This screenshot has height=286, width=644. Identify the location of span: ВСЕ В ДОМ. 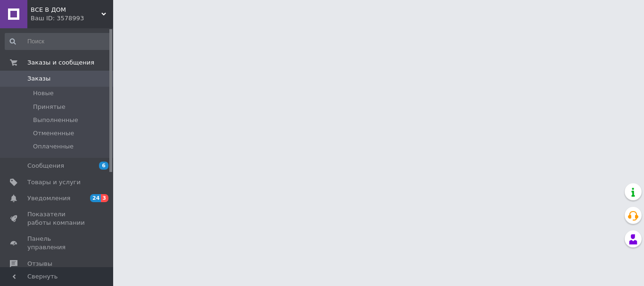
(66, 10).